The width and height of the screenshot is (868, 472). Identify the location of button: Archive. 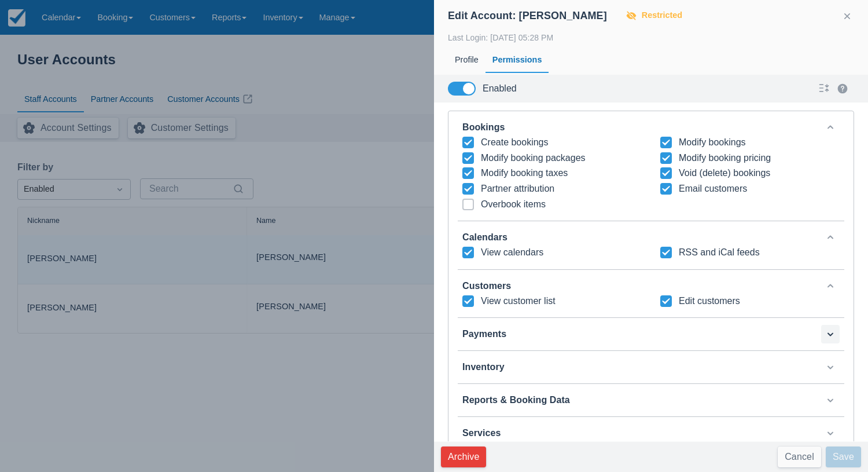
(464, 457).